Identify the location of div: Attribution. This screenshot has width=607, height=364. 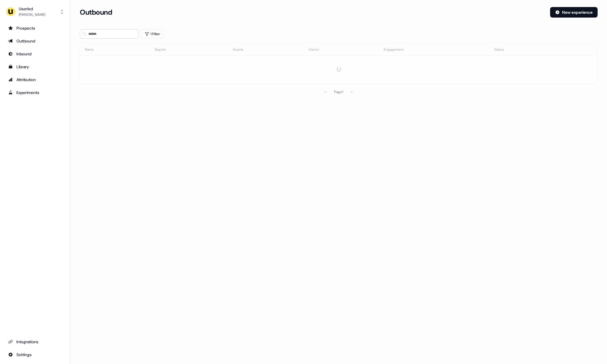
(35, 79).